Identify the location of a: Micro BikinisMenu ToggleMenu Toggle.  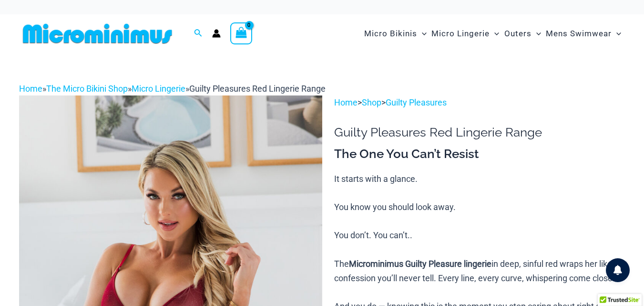
(395, 33).